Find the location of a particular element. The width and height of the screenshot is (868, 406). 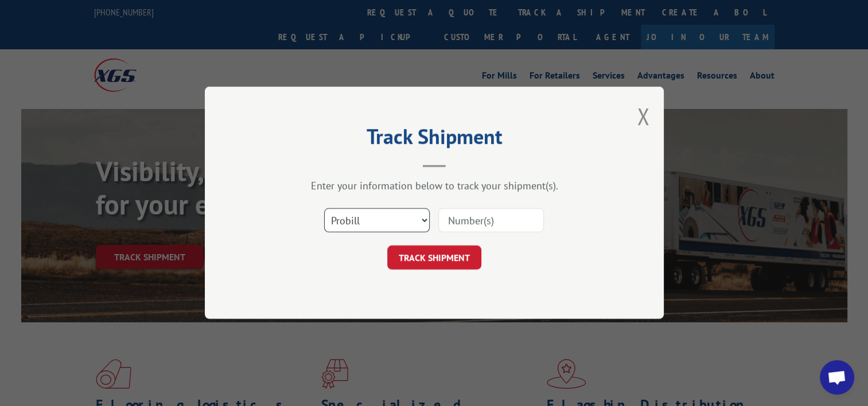

button: TRACK SHIPMENT is located at coordinates (435, 258).